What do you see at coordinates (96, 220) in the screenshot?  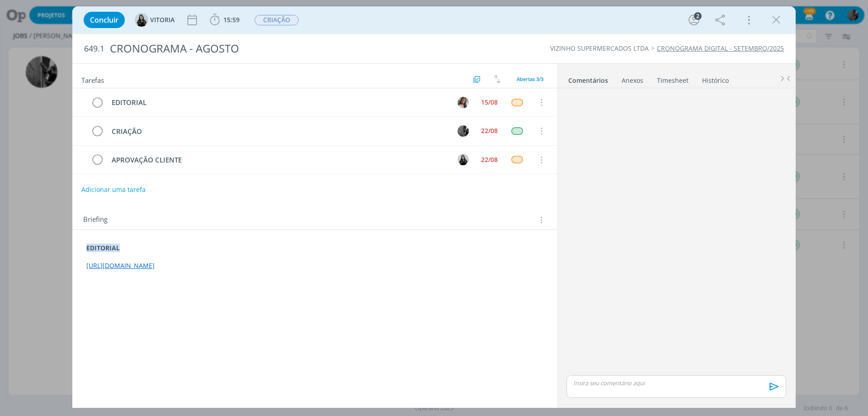 I see `span: Briefing` at bounding box center [96, 220].